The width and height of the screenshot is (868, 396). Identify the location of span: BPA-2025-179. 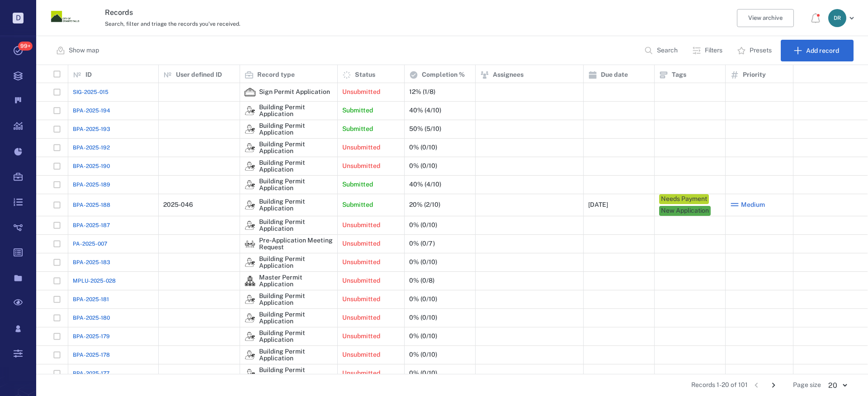
(91, 336).